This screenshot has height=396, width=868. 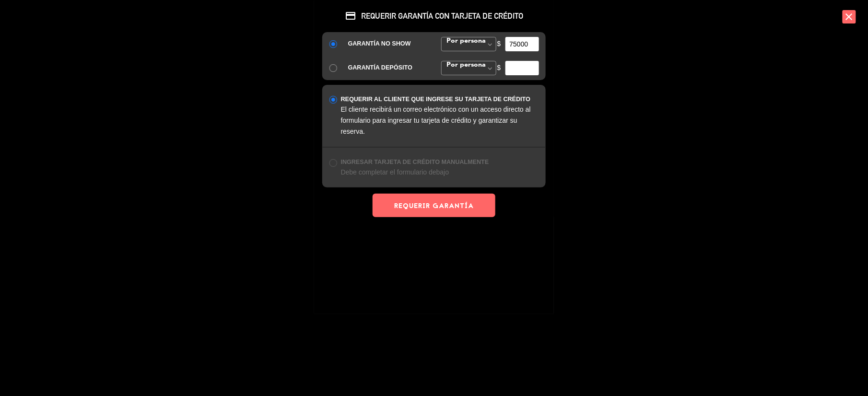 What do you see at coordinates (440, 172) in the screenshot?
I see `div: Debe completar el formulario debajo` at bounding box center [440, 172].